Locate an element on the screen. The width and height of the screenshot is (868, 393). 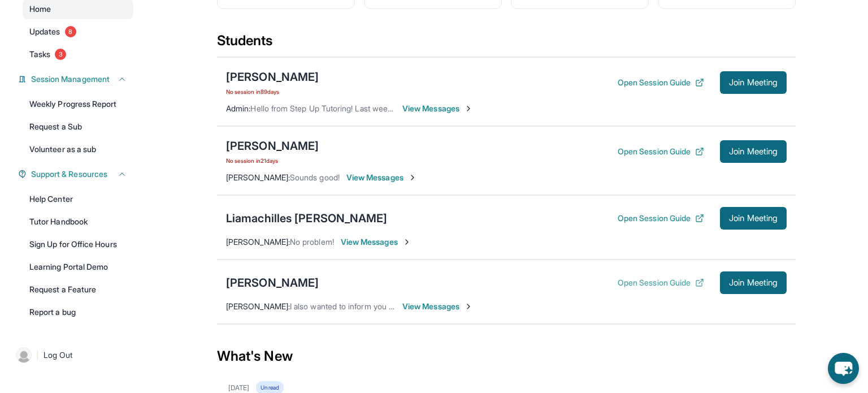
a: Learning Portal Demo is located at coordinates (78, 267).